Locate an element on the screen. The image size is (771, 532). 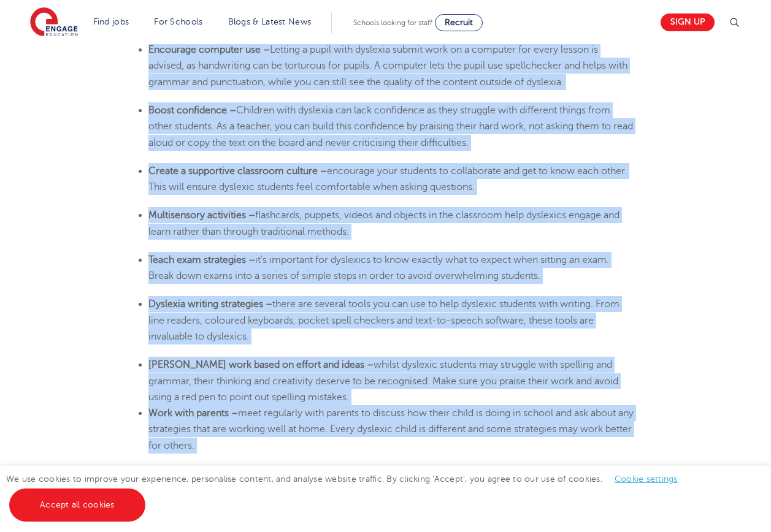
b: Dyslexia writing strategies – is located at coordinates (210, 304).